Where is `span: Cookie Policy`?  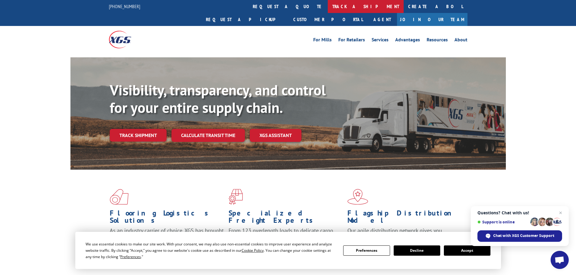 span: Cookie Policy is located at coordinates (252, 251).